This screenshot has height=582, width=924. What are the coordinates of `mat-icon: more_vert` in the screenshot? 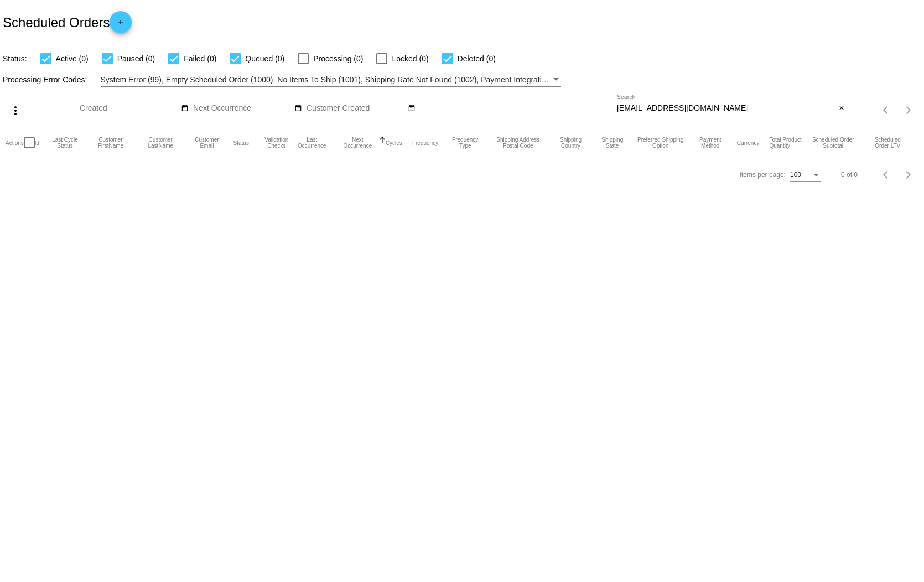 It's located at (16, 110).